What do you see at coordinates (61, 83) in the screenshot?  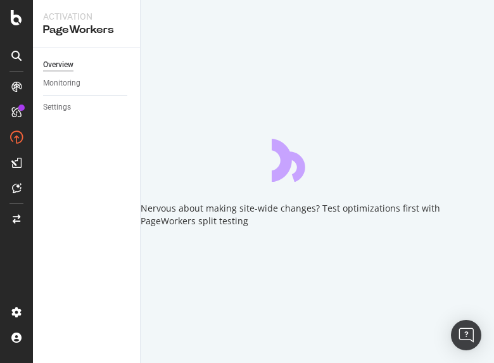 I see `div: Monitoring` at bounding box center [61, 83].